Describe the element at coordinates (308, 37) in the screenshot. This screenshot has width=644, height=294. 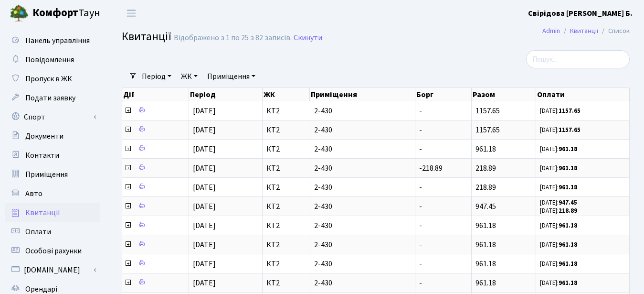
I see `a: Скинути` at that location.